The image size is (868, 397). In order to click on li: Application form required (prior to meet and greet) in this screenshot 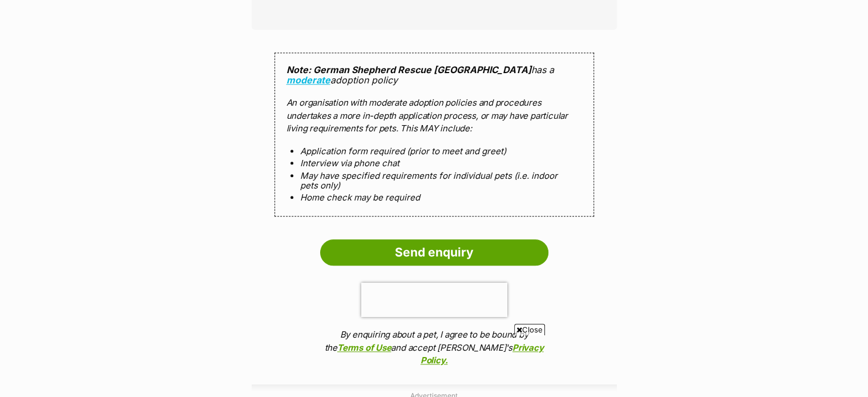, I will do `click(434, 151)`.